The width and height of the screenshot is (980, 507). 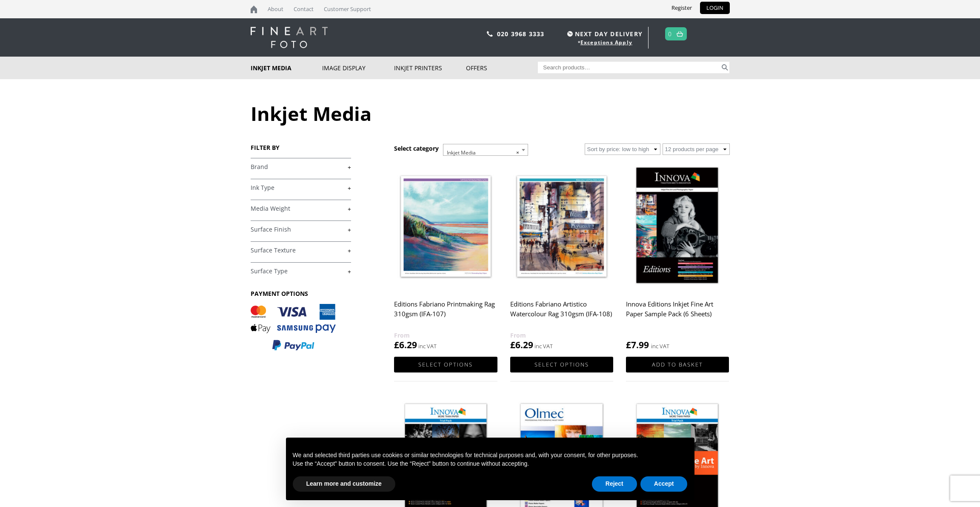 What do you see at coordinates (606, 42) in the screenshot?
I see `a: Exceptions Apply` at bounding box center [606, 42].